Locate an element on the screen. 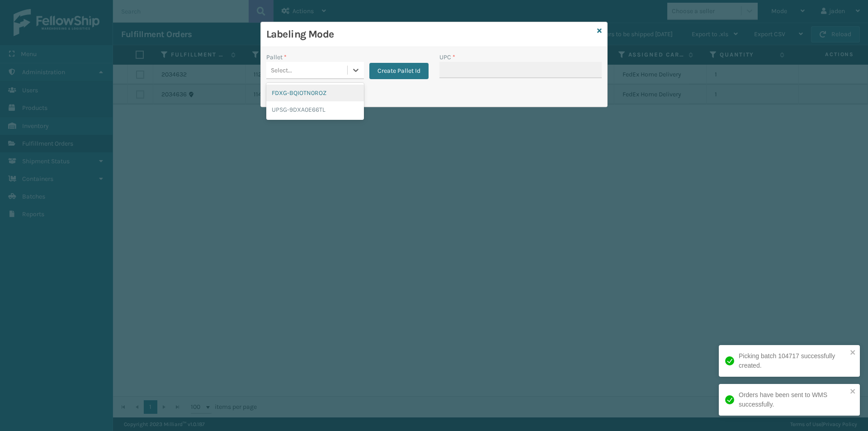 The width and height of the screenshot is (868, 431). button: Create Pallet Id is located at coordinates (399, 71).